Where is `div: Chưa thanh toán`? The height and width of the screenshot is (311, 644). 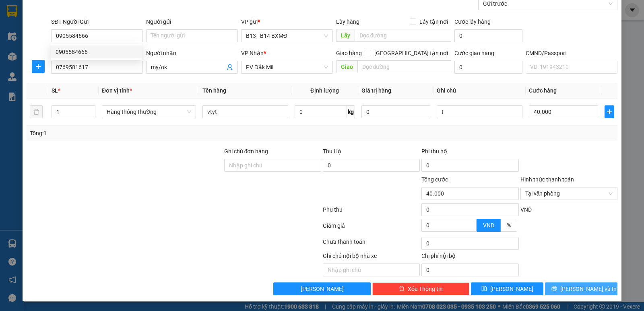 div: Chưa thanh toán is located at coordinates (371, 244).